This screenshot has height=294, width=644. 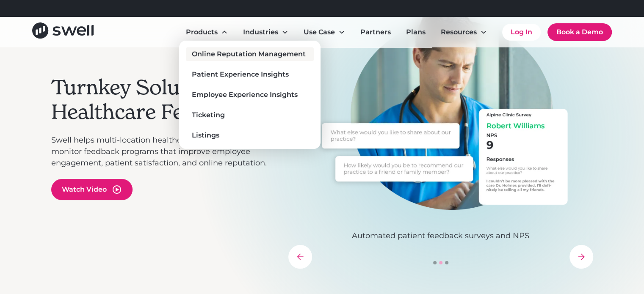 I want to click on a: Employee Experience Insights, so click(x=250, y=95).